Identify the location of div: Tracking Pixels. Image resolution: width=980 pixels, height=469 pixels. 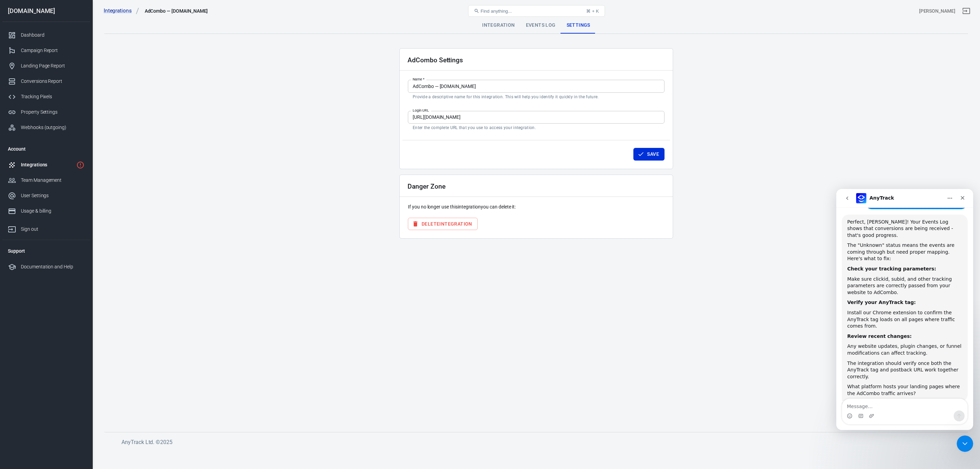
(52, 96).